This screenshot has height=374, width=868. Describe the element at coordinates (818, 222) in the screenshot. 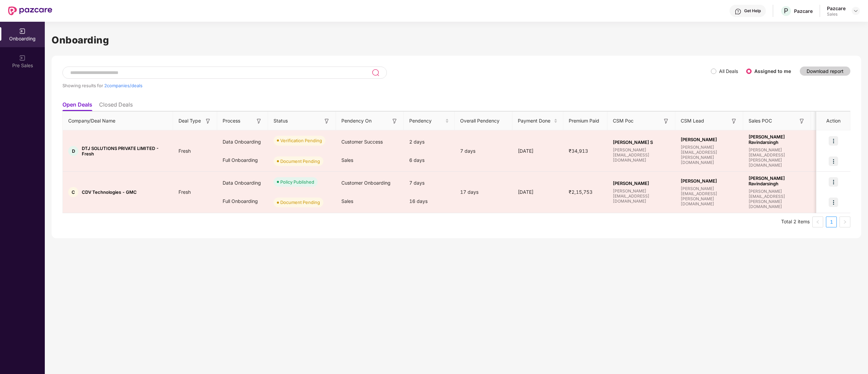

I see `li: Previous Page` at that location.